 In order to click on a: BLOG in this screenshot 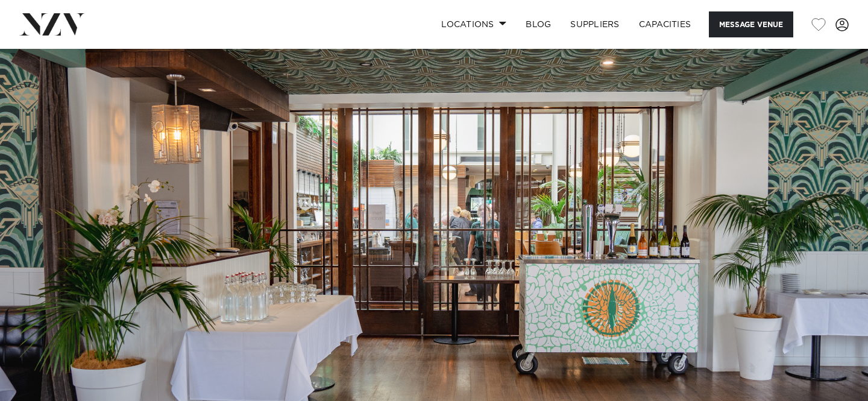, I will do `click(538, 24)`.